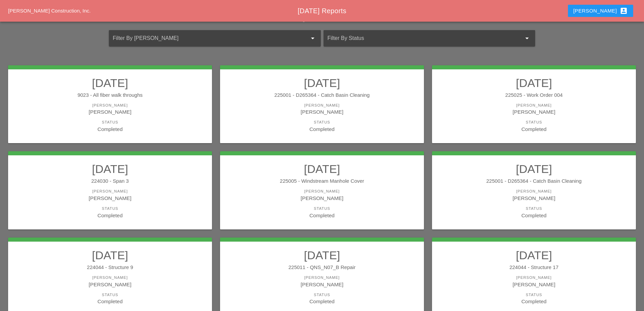 Image resolution: width=644 pixels, height=311 pixels. Describe the element at coordinates (322, 181) in the screenshot. I see `div: 225005 - Windstream Manhole Cover` at that location.